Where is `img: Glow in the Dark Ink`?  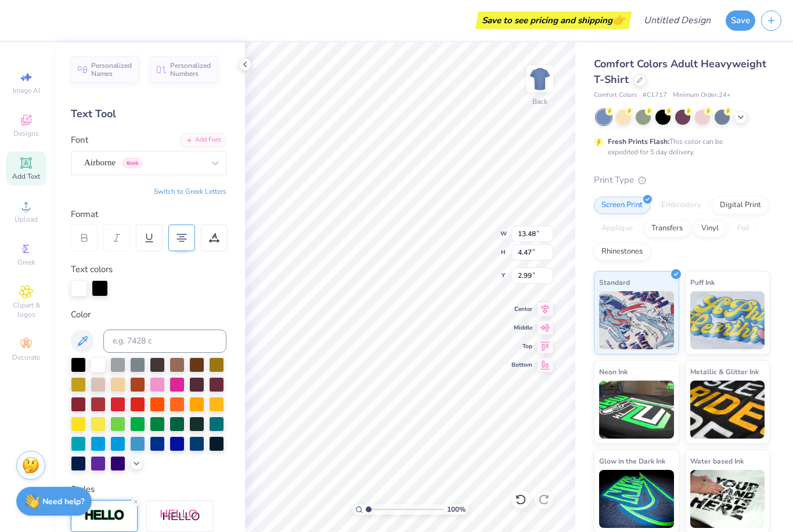 img: Glow in the Dark Ink is located at coordinates (636, 499).